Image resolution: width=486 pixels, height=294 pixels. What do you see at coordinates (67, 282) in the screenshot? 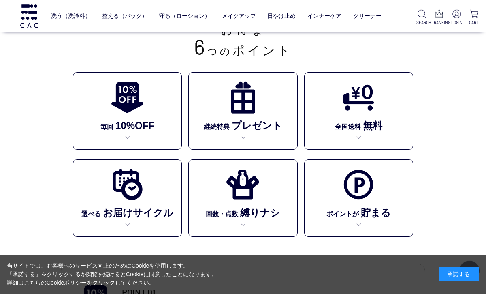
I see `a: Cookieポリシー` at bounding box center [67, 282].